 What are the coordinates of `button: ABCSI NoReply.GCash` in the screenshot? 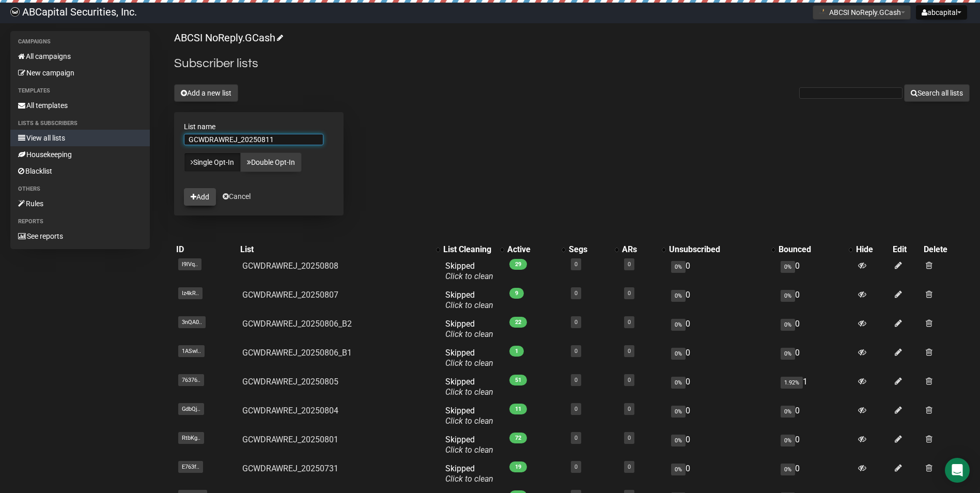 It's located at (862, 13).